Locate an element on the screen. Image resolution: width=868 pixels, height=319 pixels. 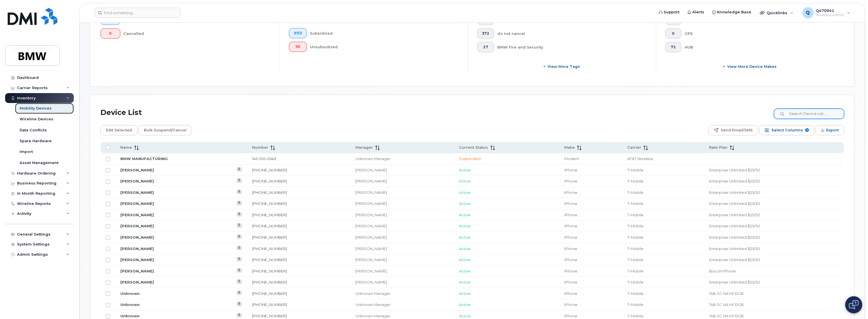
button: 372 is located at coordinates (486, 33).